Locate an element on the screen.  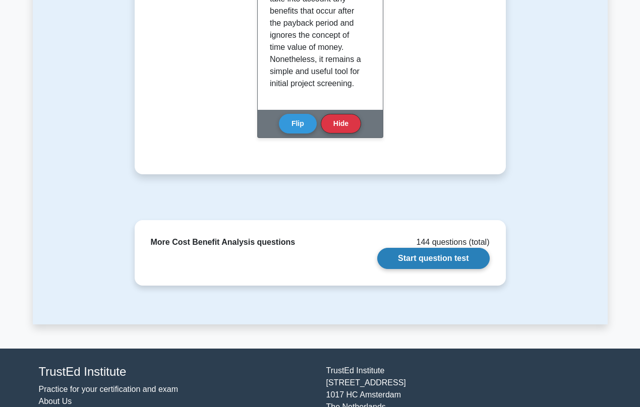
div: More Cost Benefit Analysis questions is located at coordinates (223, 242).